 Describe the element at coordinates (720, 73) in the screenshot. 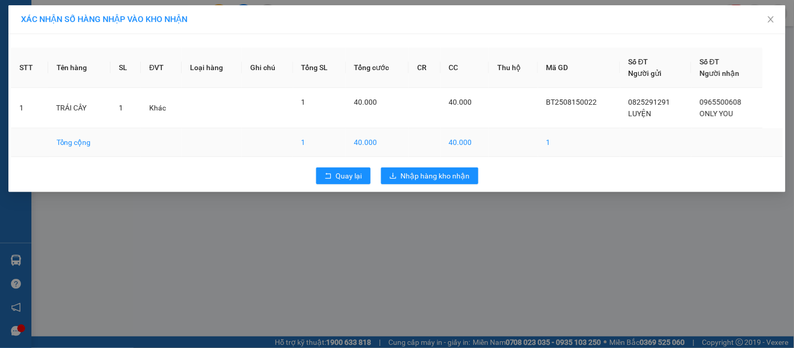

I see `span: Người nhận` at that location.